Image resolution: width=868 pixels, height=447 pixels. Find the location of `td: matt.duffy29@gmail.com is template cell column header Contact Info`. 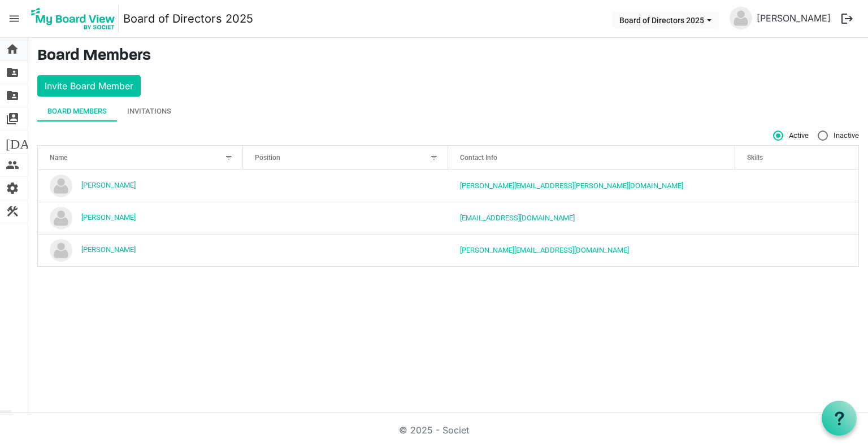

td: matt.duffy29@gmail.com is template cell column header Contact Info is located at coordinates (592, 218).